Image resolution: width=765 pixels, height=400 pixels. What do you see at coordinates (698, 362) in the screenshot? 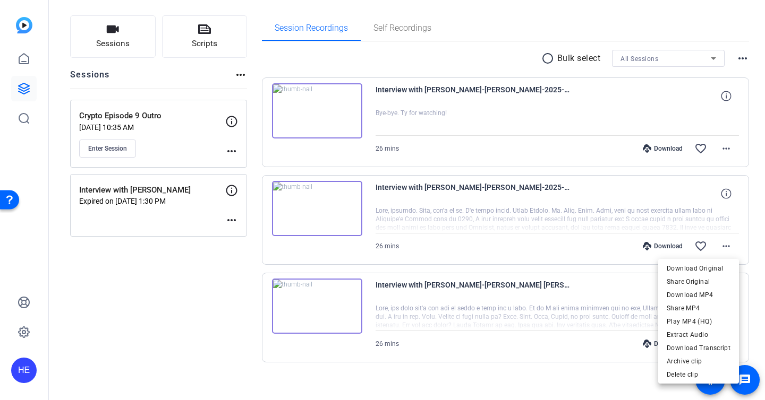
I see `span: Archive clip` at bounding box center [698, 362].